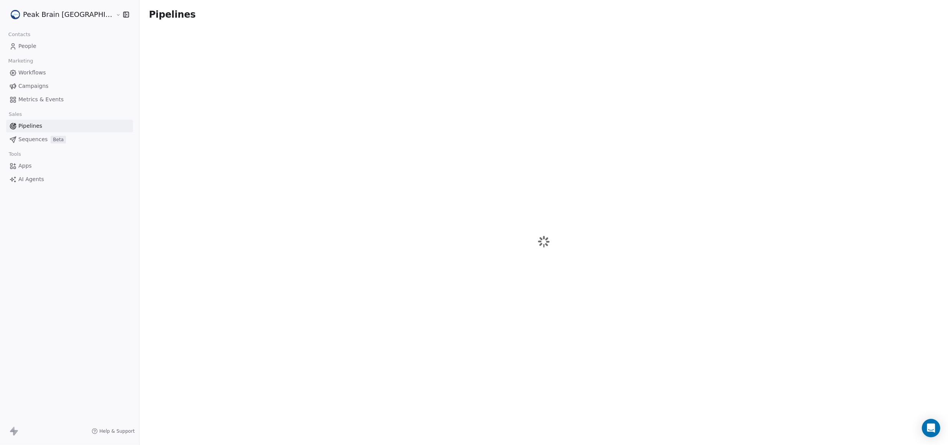 This screenshot has width=948, height=445. What do you see at coordinates (19, 35) in the screenshot?
I see `span: Contacts` at bounding box center [19, 35].